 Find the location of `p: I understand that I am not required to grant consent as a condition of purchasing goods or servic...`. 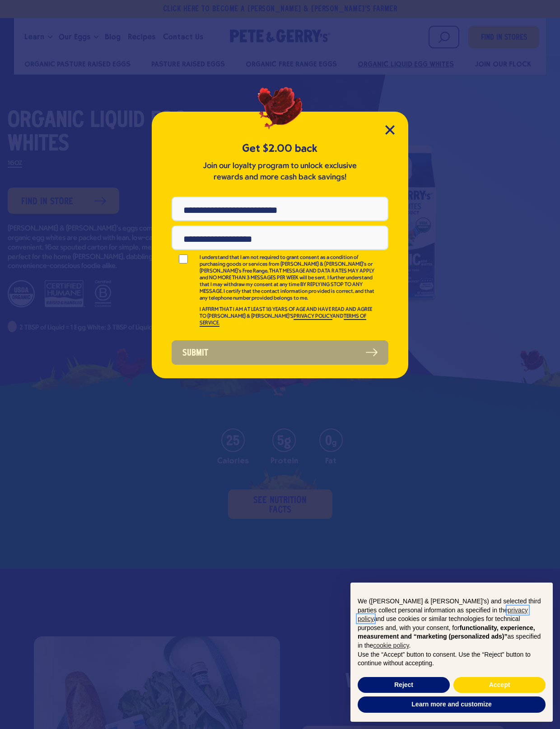

p: I understand that I am not required to grant consent as a condition of purchasing goods or servic... is located at coordinates (288, 278).